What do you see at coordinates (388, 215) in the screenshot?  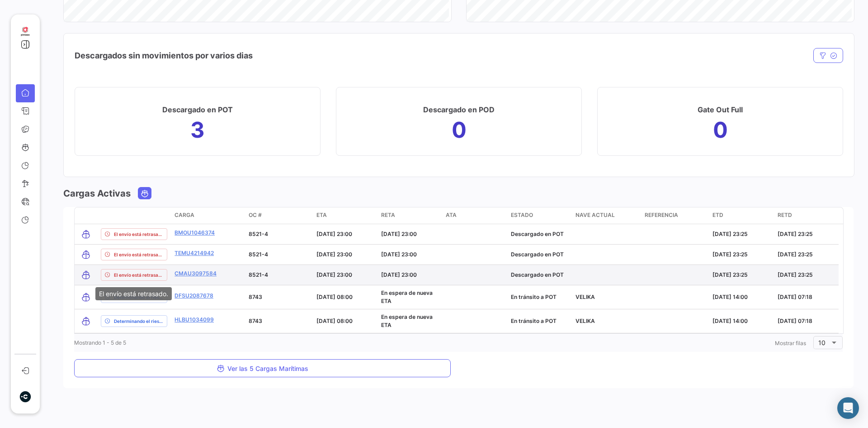 I see `span: RETA` at bounding box center [388, 215].